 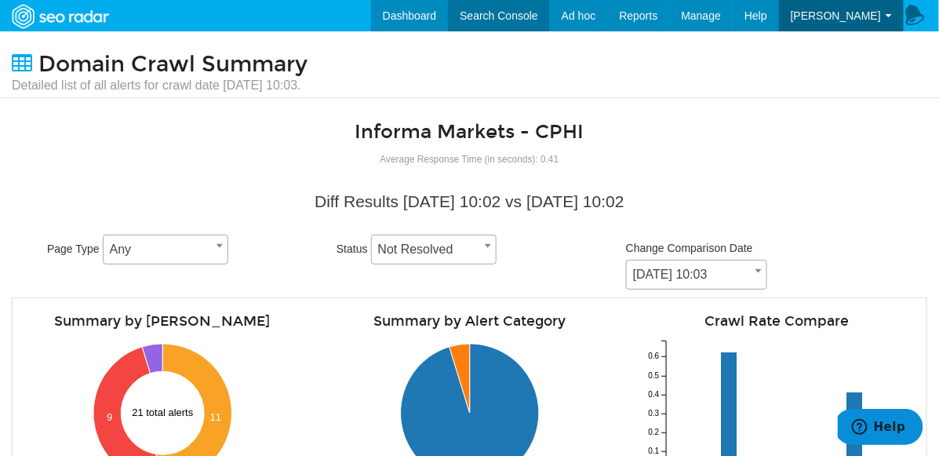 I want to click on text: 21 total alerts, so click(x=162, y=412).